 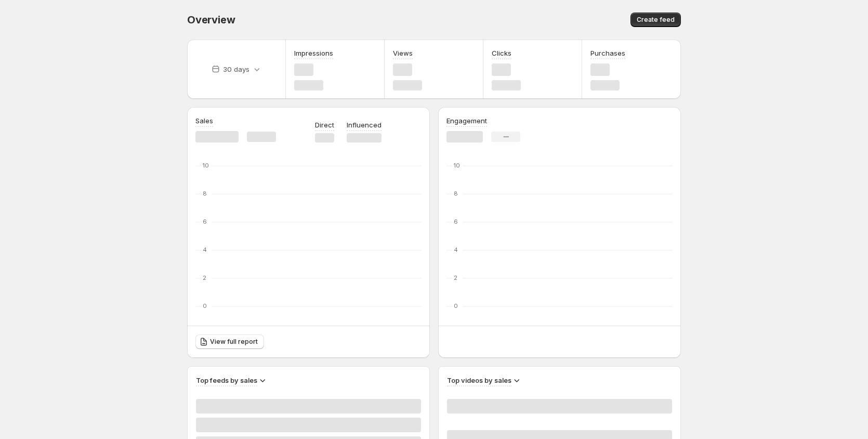 I want to click on span: View full report, so click(x=234, y=342).